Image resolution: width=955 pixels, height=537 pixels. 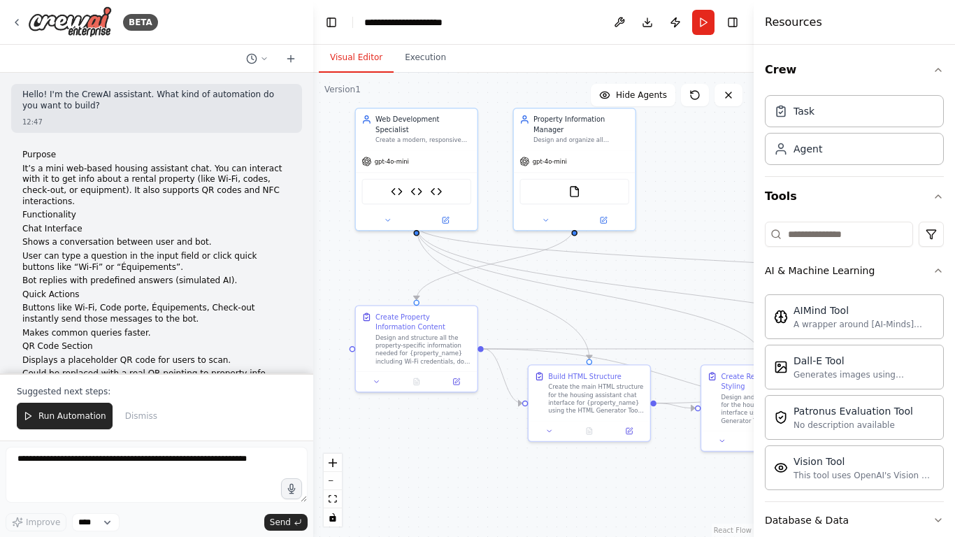 I want to click on p: QR Code Section, so click(x=157, y=347).